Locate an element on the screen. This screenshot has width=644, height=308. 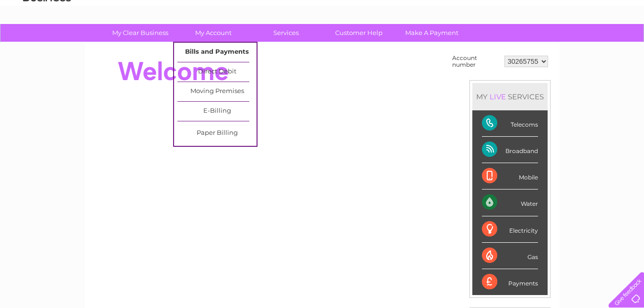
a: Blog is located at coordinates (567, 44).